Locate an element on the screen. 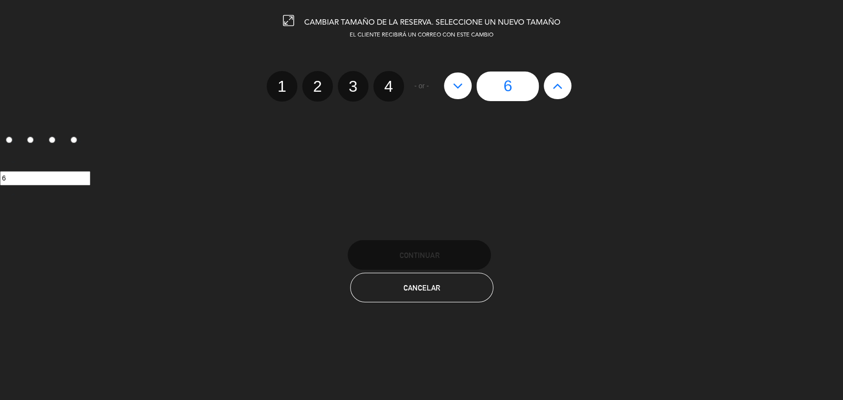  span: - or - is located at coordinates (422, 86).